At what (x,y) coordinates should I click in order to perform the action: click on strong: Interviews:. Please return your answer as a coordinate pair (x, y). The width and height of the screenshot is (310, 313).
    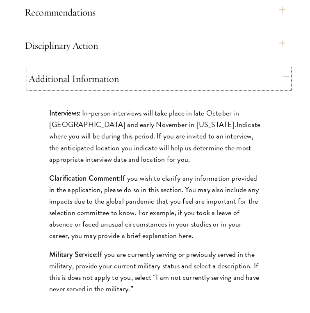
    Looking at the image, I should click on (65, 113).